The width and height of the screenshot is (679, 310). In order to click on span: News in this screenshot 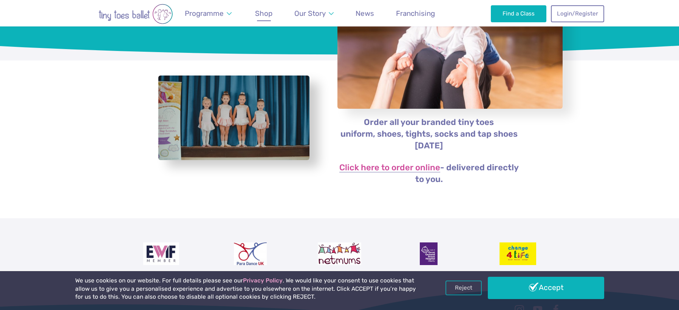, I will do `click(365, 13)`.